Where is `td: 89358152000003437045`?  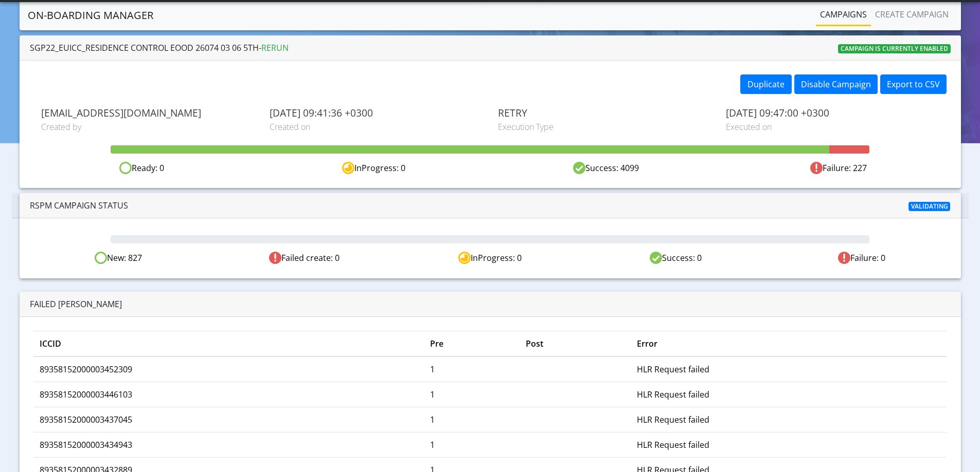 td: 89358152000003437045 is located at coordinates (228, 419).